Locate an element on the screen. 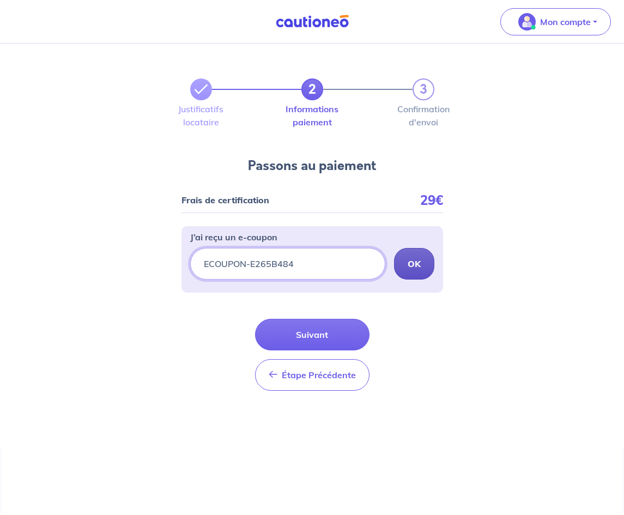  button: OK is located at coordinates (414, 264).